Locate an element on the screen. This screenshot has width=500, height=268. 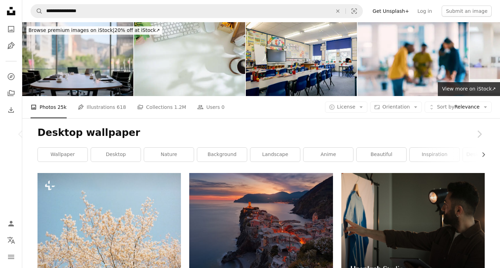
a: anime is located at coordinates (328, 155).